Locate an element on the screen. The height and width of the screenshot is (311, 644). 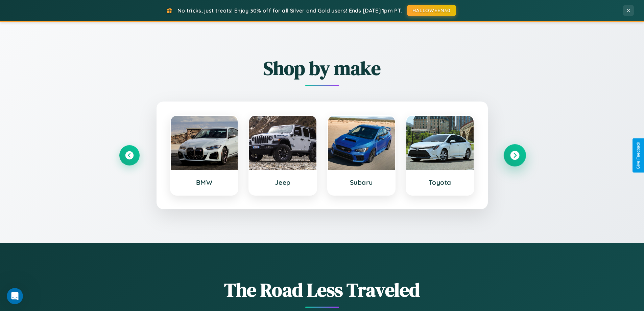
h1: The Road Less Traveled is located at coordinates (322, 289).